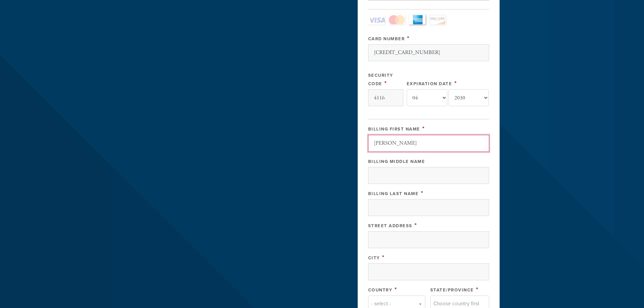 Image resolution: width=644 pixels, height=308 pixels. Describe the element at coordinates (381, 80) in the screenshot. I see `label: Security Code` at that location.